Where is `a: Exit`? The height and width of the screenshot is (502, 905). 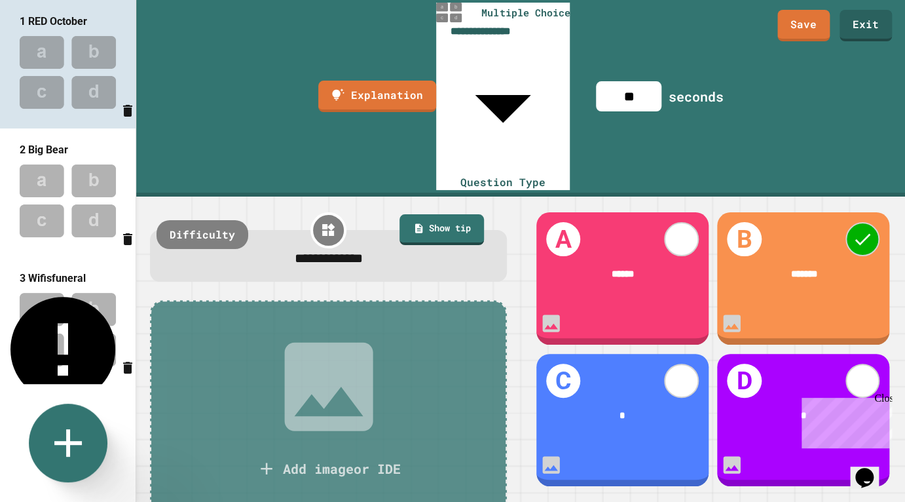 a: Exit is located at coordinates (866, 26).